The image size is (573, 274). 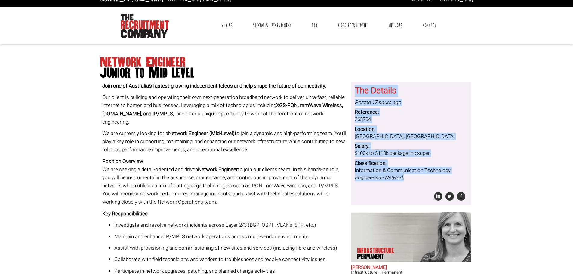 I want to click on a: Specialist Recruitment, so click(x=272, y=26).